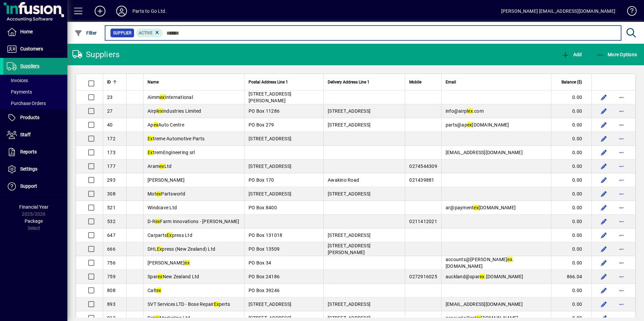  What do you see at coordinates (423, 82) in the screenshot?
I see `div: Mobile` at bounding box center [423, 82].